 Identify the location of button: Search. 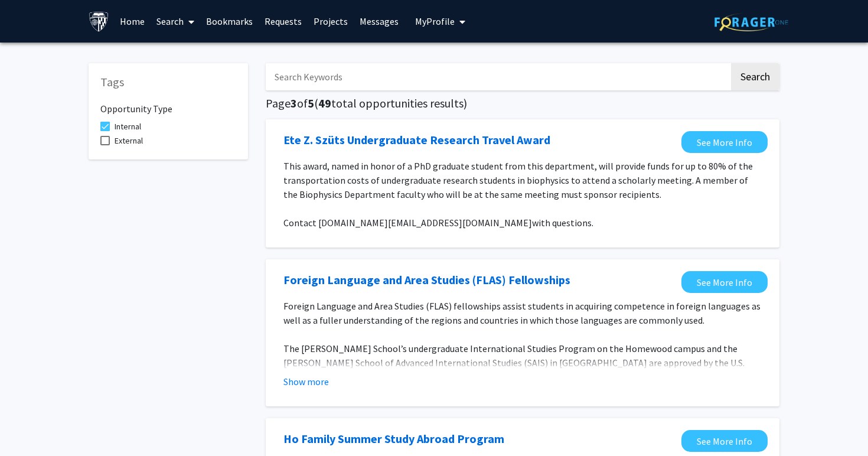
(755, 77).